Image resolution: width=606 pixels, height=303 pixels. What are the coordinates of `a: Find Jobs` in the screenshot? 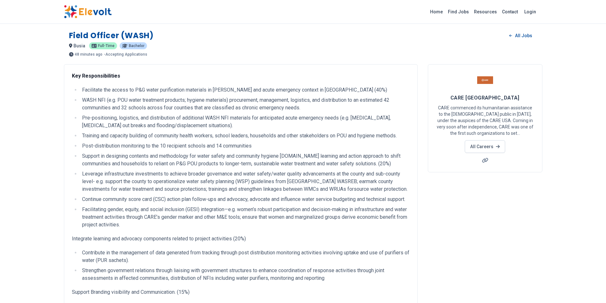 It's located at (458, 12).